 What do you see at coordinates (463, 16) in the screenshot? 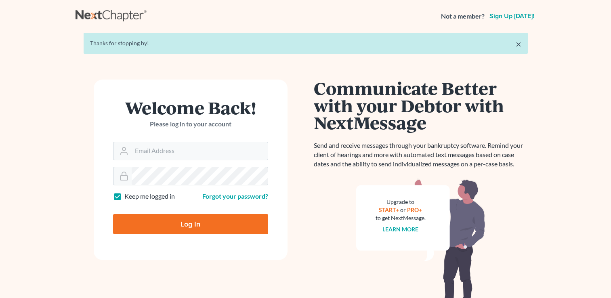
I see `strong: Not a member?` at bounding box center [463, 16].